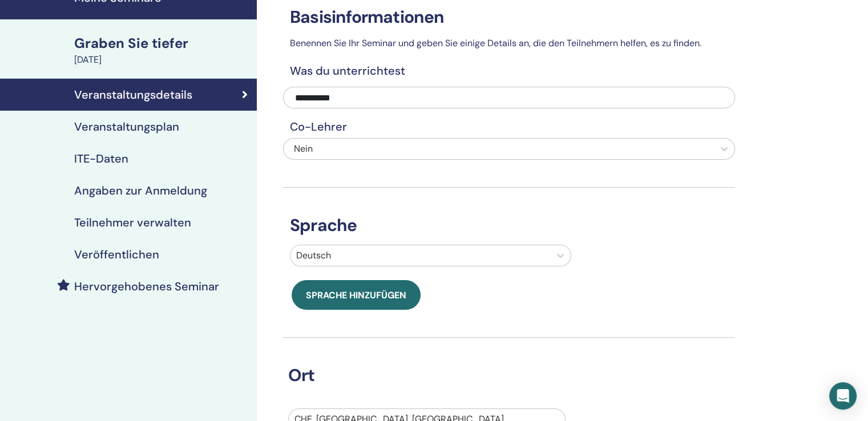 This screenshot has width=868, height=421. I want to click on font: Sprache, so click(323, 225).